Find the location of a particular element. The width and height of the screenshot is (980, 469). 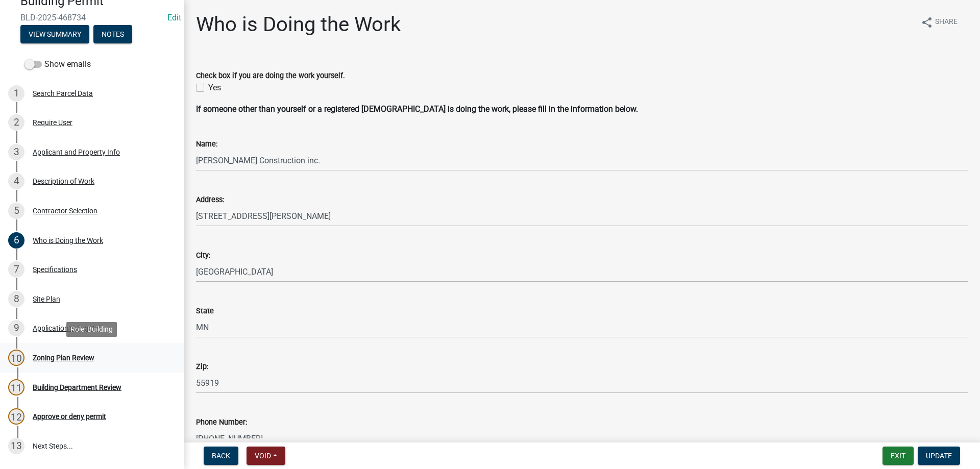

wm-modal-confirm: Notes is located at coordinates (113, 35).